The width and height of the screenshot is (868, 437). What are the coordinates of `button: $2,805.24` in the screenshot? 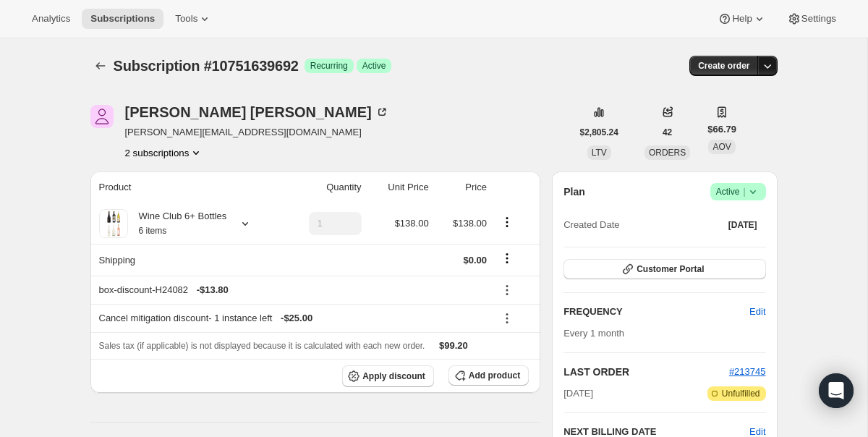 It's located at (599, 132).